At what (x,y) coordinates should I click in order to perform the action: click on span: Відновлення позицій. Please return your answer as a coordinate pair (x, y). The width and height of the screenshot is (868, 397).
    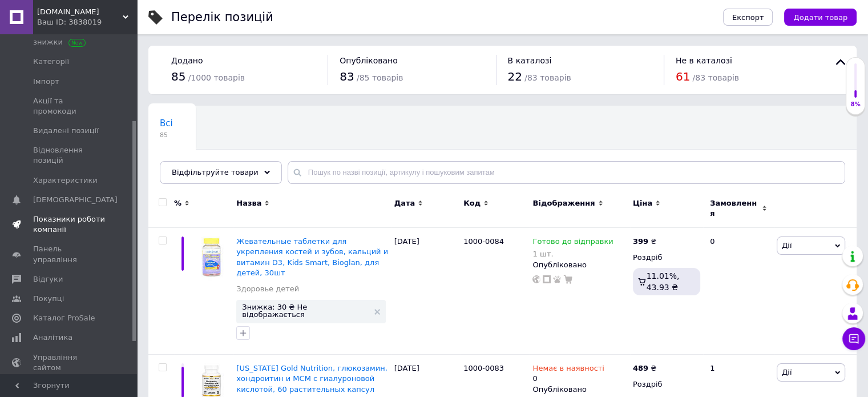
    Looking at the image, I should click on (69, 156).